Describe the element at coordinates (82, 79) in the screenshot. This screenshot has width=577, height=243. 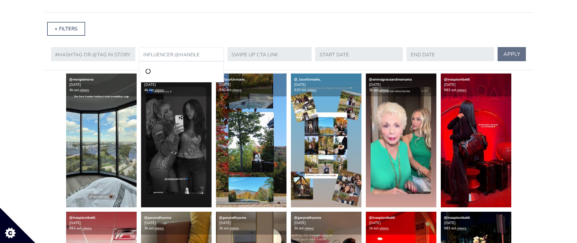
I see `a: @morgiemone` at that location.